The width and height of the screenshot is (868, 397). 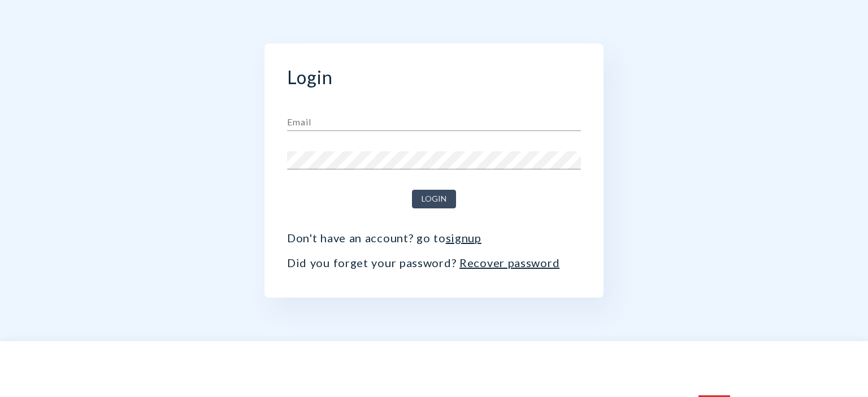 I want to click on p: Don't have an account? go to, so click(x=434, y=238).